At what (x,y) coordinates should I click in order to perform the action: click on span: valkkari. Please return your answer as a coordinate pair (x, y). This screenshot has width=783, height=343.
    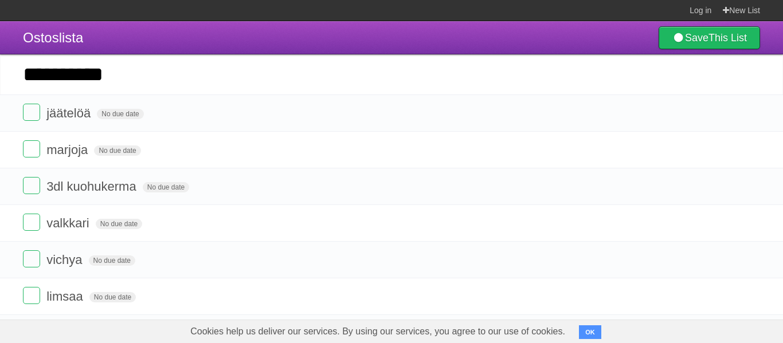
    Looking at the image, I should click on (69, 223).